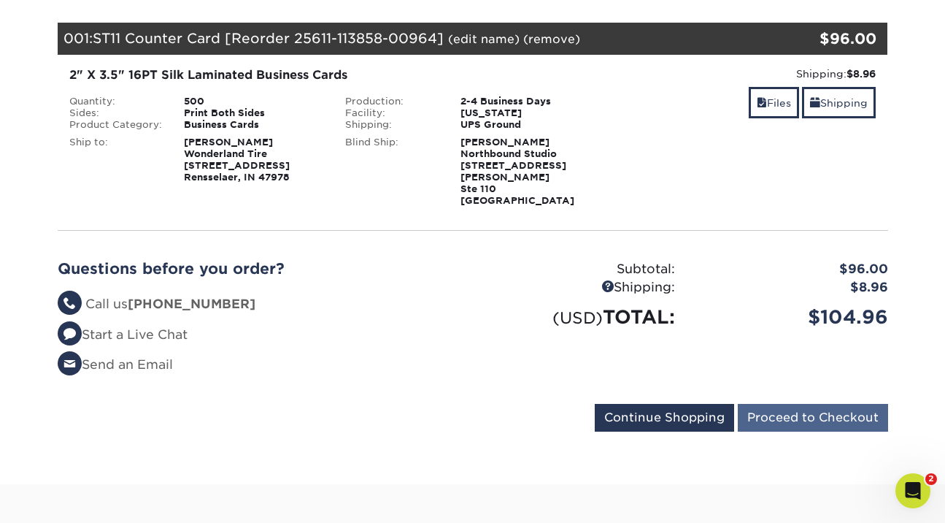 Image resolution: width=945 pixels, height=523 pixels. What do you see at coordinates (861, 74) in the screenshot?
I see `strong: $8.96` at bounding box center [861, 74].